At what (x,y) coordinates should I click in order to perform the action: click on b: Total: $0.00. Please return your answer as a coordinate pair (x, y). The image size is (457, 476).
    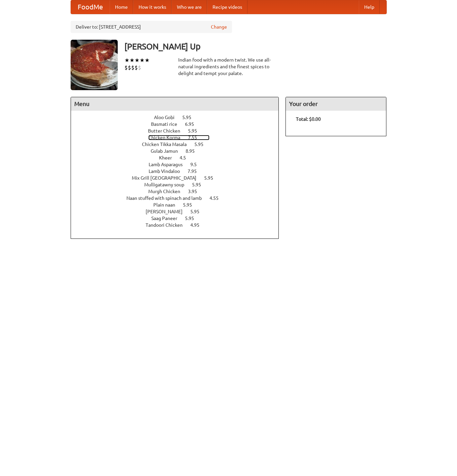
    Looking at the image, I should click on (308, 119).